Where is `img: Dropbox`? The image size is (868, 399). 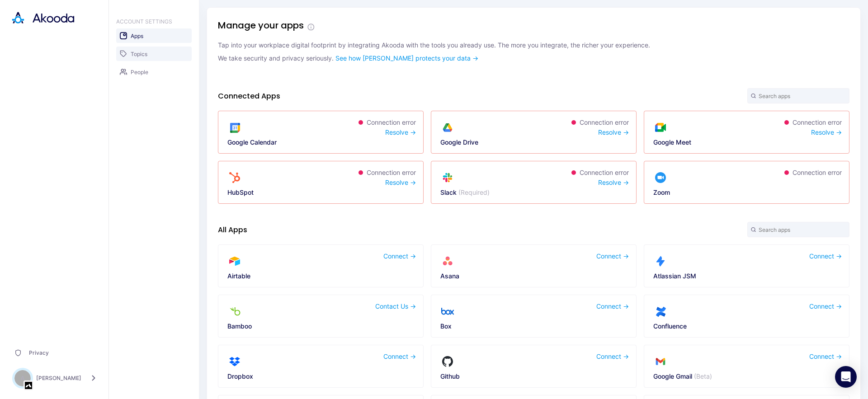
img: Dropbox is located at coordinates (234, 361).